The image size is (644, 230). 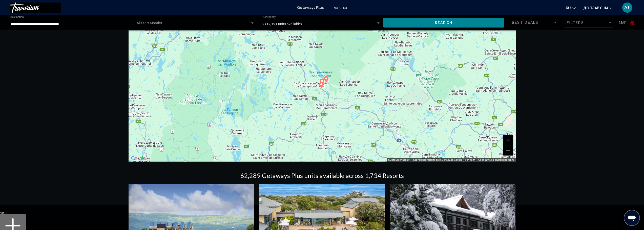 What do you see at coordinates (151, 7) in the screenshot?
I see `a: Травориум` at bounding box center [151, 7].